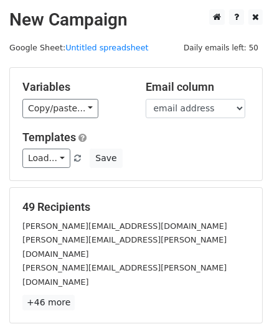  What do you see at coordinates (106, 47) in the screenshot?
I see `a: Untitled spreadsheet` at bounding box center [106, 47].